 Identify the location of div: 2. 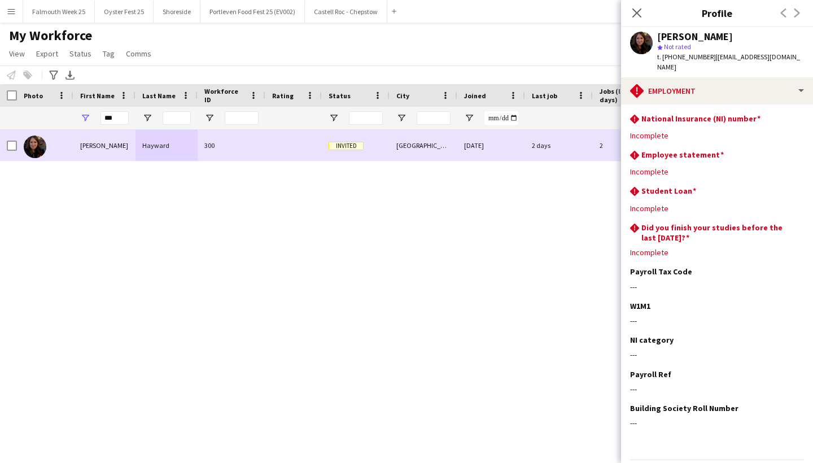
(630, 145).